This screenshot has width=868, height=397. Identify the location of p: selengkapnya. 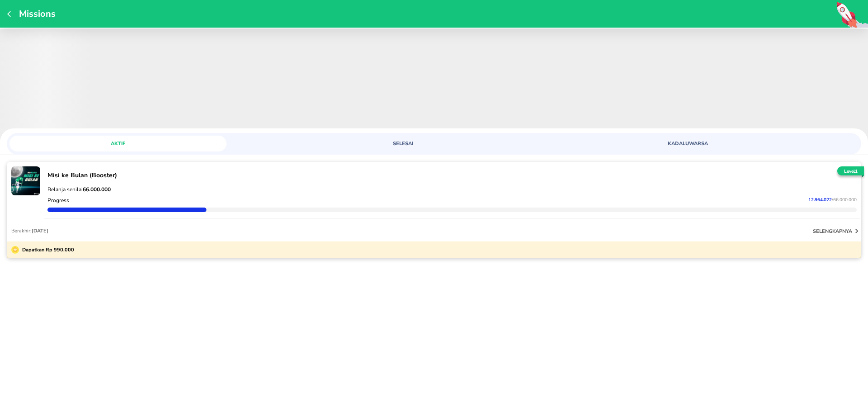
(832, 231).